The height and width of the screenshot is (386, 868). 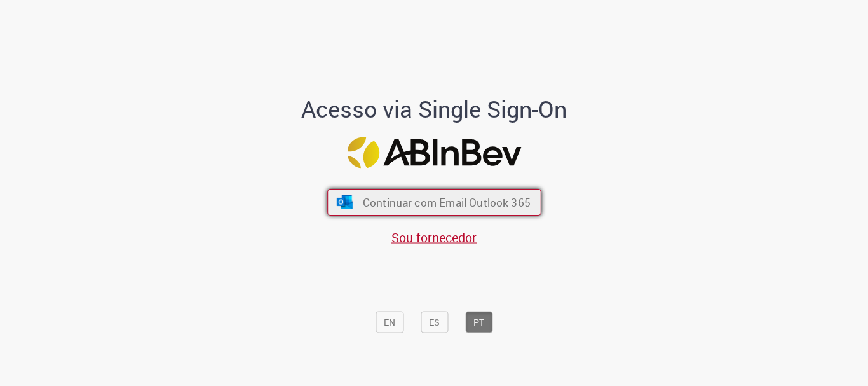 What do you see at coordinates (390, 322) in the screenshot?
I see `button: EN` at bounding box center [390, 322].